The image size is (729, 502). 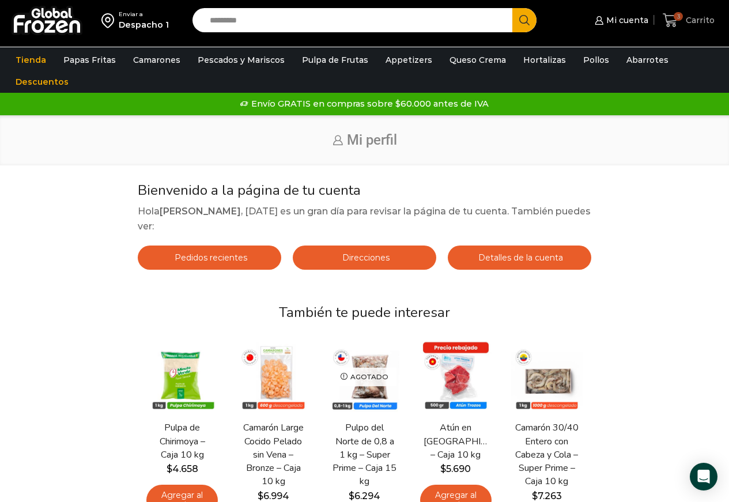 What do you see at coordinates (273, 496) in the screenshot?
I see `bdi: 6.994` at bounding box center [273, 496].